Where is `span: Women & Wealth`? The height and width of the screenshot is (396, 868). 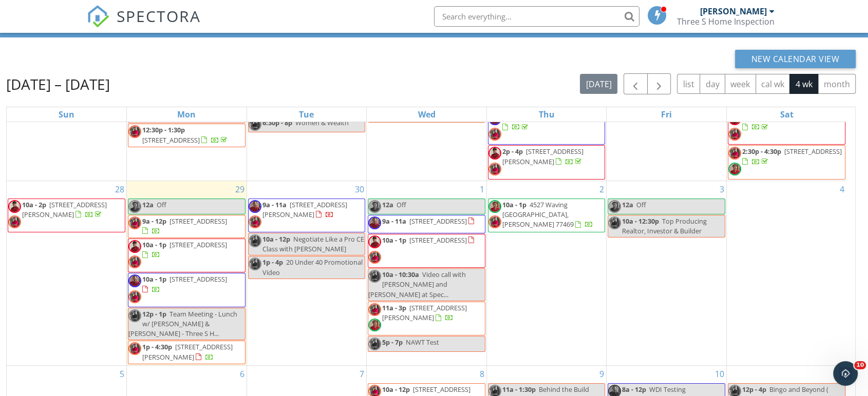 span: Women & Wealth is located at coordinates (322, 123).